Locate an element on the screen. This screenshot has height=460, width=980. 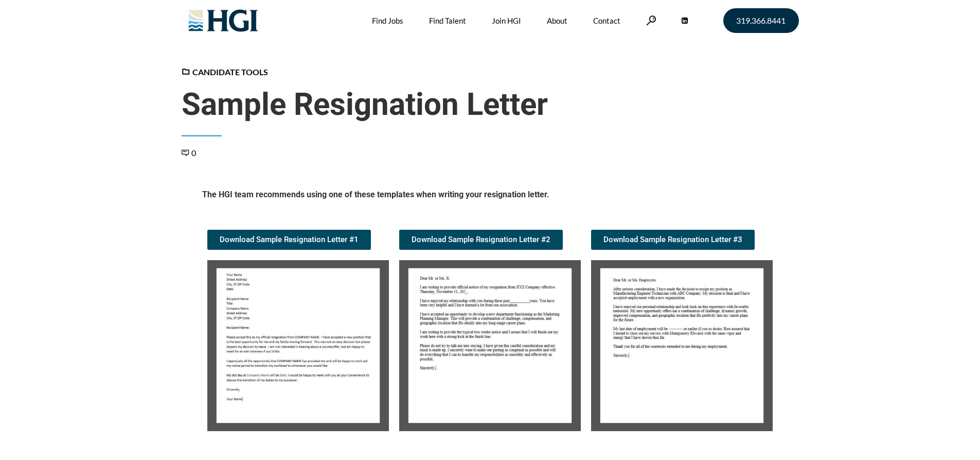
span: Download Sample Resignation Letter #2 is located at coordinates (481, 239).